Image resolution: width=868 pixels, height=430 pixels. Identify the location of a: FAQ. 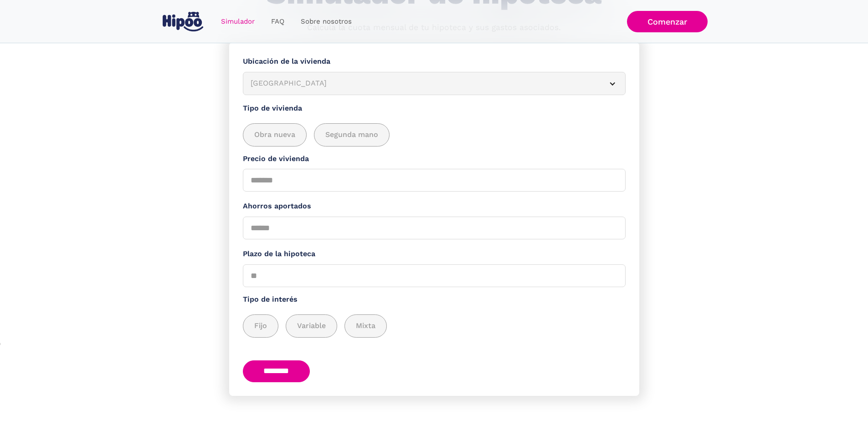
(278, 21).